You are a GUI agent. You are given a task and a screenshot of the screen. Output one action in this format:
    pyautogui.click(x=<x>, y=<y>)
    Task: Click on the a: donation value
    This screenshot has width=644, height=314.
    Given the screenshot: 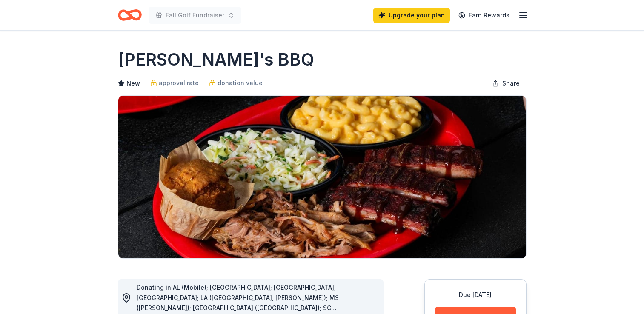 What is the action you would take?
    pyautogui.click(x=236, y=83)
    